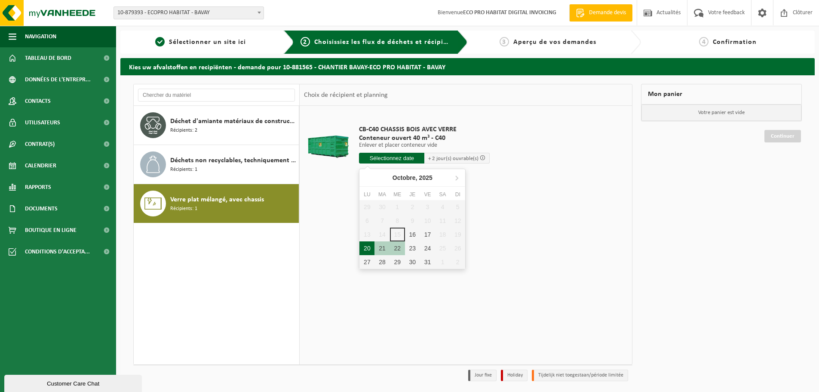 This screenshot has height=392, width=819. Describe the element at coordinates (424, 138) in the screenshot. I see `span: Conteneur ouvert 40 m³ - C40` at that location.